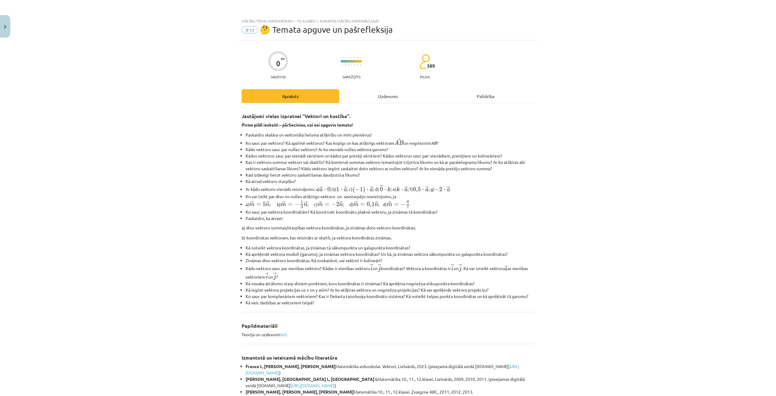  Describe the element at coordinates (390, 283) in the screenshot. I see `li: Kā nosaka attālumu starp diviem punktiem, kuru koordinātas ir zināmas? Kā aprēķina nogriežņa vidu...` at that location.